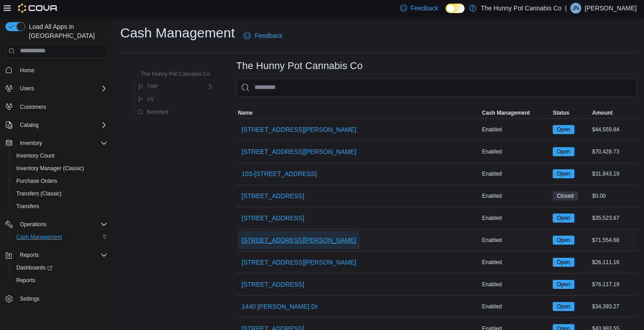  I want to click on button: Name, so click(359, 113).